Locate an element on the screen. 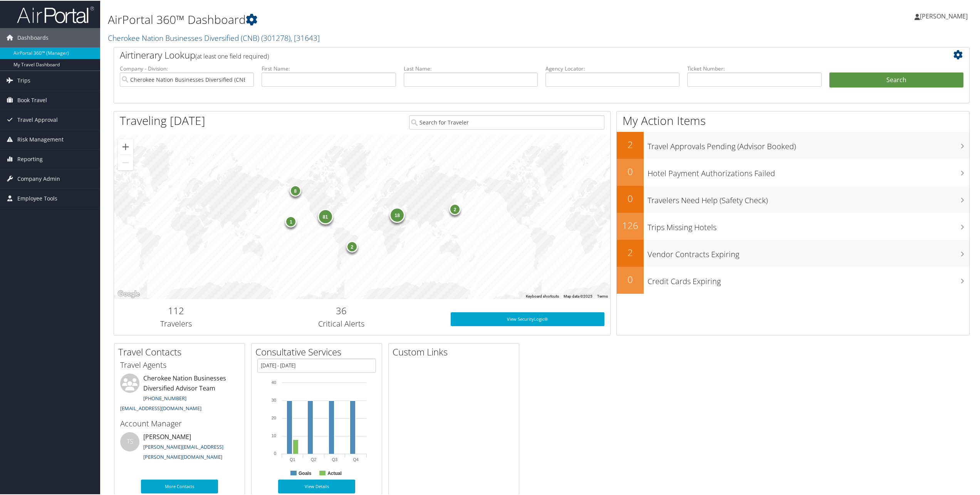 The height and width of the screenshot is (495, 980). span: Trips is located at coordinates (24, 80).